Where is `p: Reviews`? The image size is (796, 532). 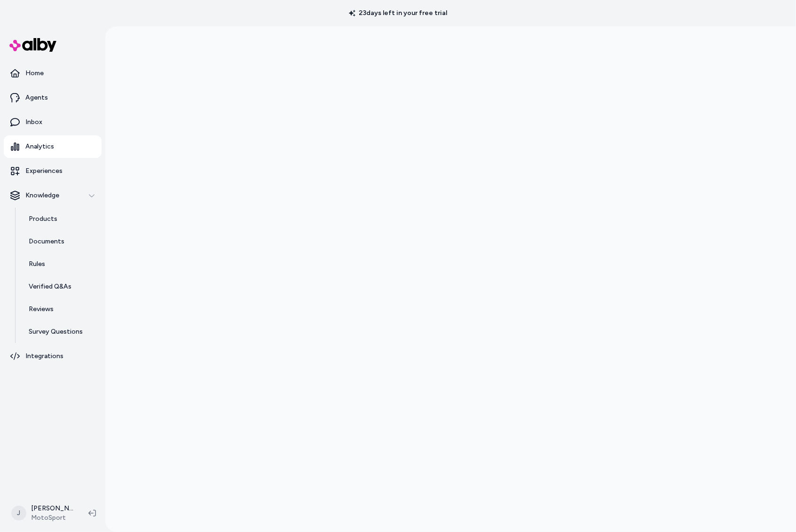
p: Reviews is located at coordinates (41, 309).